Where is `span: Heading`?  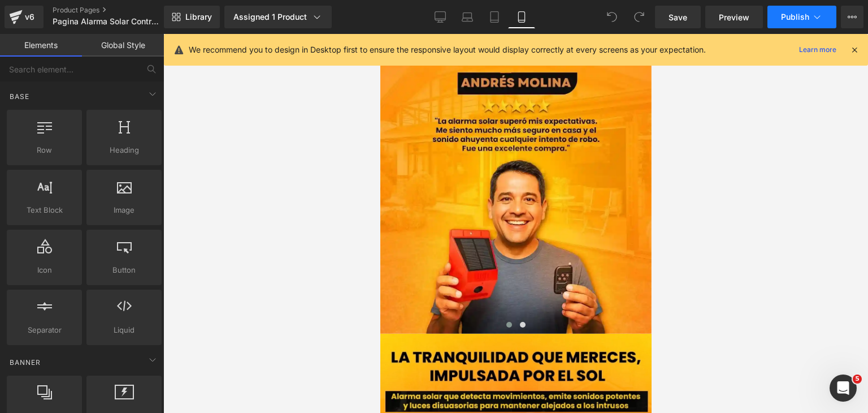 span: Heading is located at coordinates (124, 150).